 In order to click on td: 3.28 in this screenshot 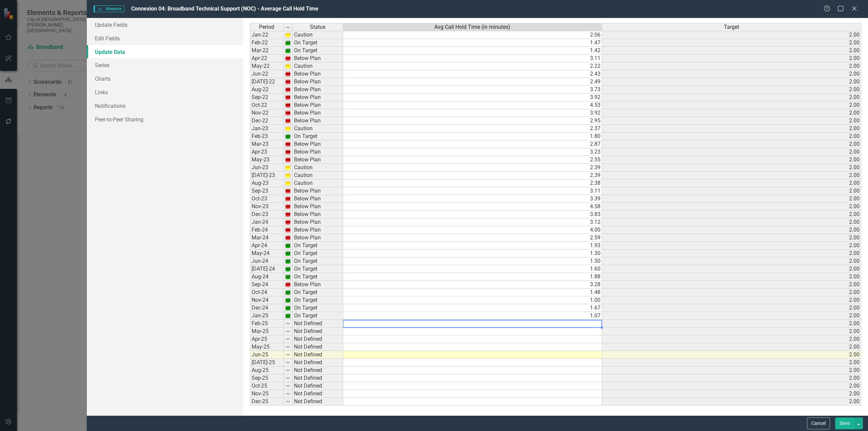, I will do `click(473, 285)`.